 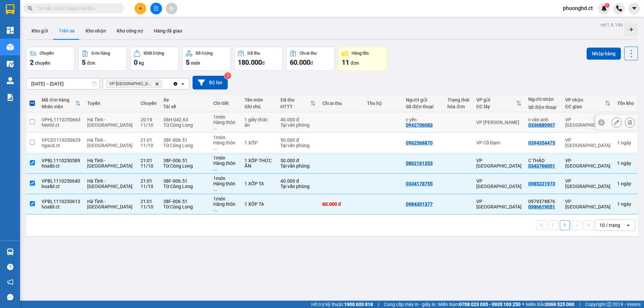 I want to click on sup: 3, so click(x=228, y=76).